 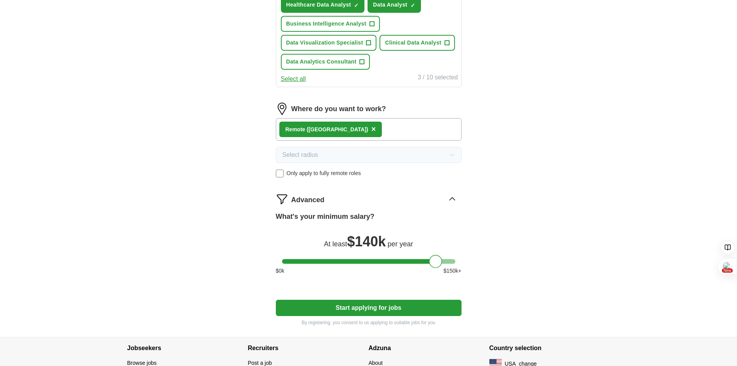 What do you see at coordinates (417, 43) in the screenshot?
I see `button: Clinical Data Analyst` at bounding box center [417, 43].